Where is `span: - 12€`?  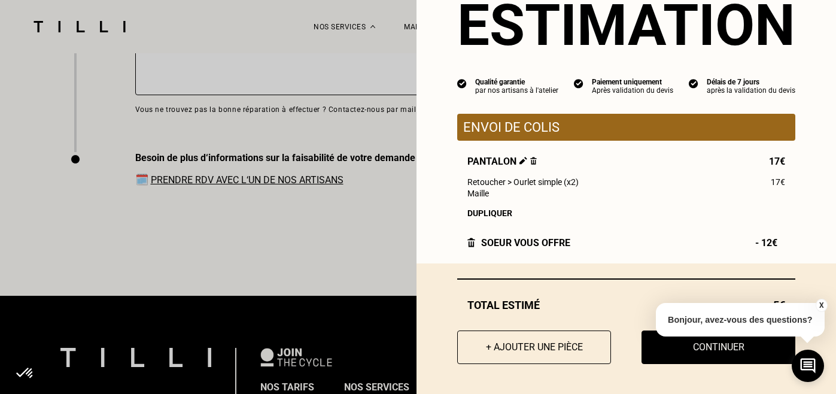 span: - 12€ is located at coordinates (770, 242).